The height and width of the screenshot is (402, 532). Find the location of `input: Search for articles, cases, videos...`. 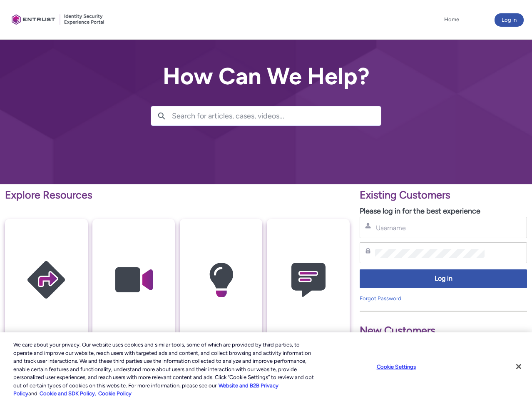

input: Search for articles, cases, videos... is located at coordinates (277, 116).